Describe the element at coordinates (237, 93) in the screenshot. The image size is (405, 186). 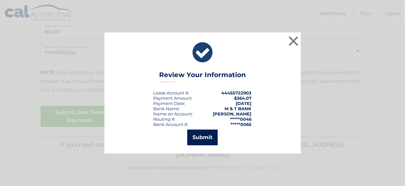
I see `strong: 44455722903` at that location.